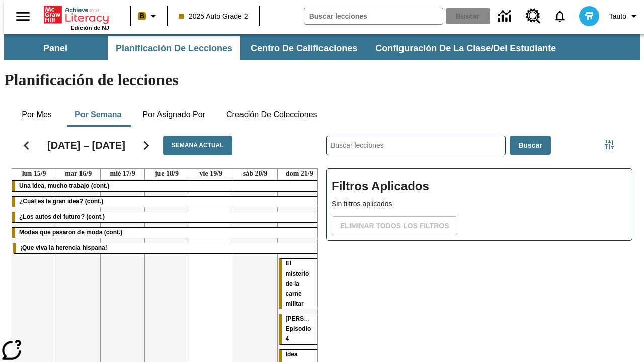  What do you see at coordinates (479, 204) in the screenshot?
I see `p: Sin filtros aplicados` at bounding box center [479, 204].